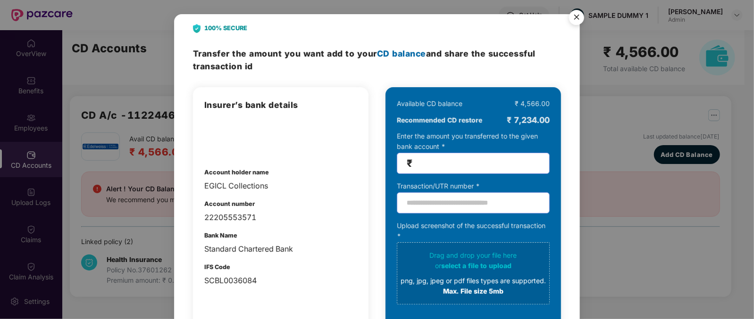 This screenshot has width=754, height=319. I want to click on div: Max. File size 5mb, so click(473, 291).